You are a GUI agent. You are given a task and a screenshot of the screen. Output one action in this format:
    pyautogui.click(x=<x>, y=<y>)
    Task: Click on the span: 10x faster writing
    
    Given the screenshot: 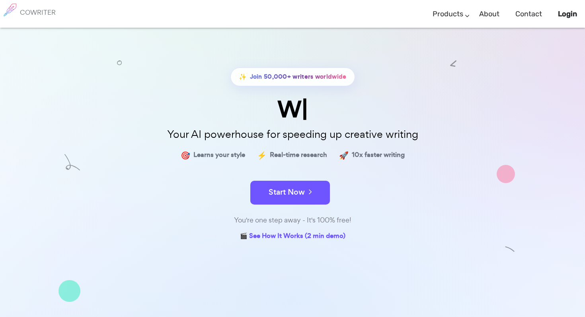 What is the action you would take?
    pyautogui.click(x=378, y=155)
    